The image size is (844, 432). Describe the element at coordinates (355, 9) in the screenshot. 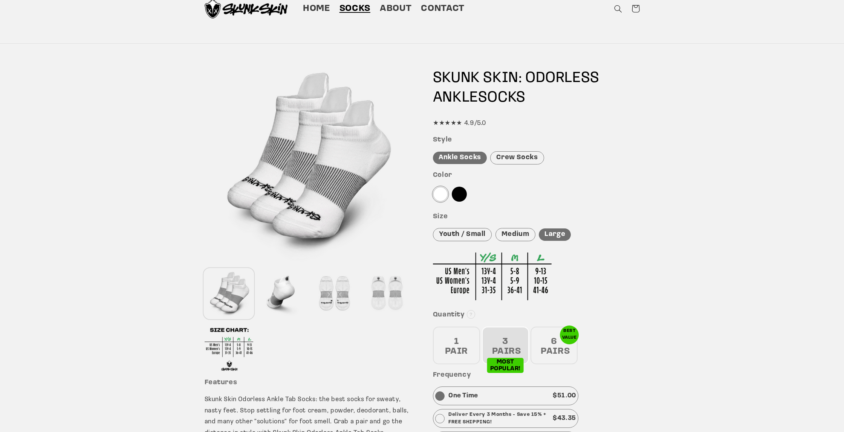

I see `span: Socks` at that location.